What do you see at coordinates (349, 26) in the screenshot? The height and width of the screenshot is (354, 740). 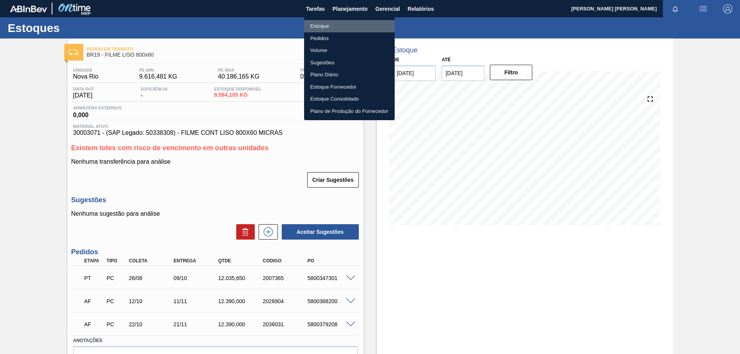 I see `a: Estoque` at bounding box center [349, 26].